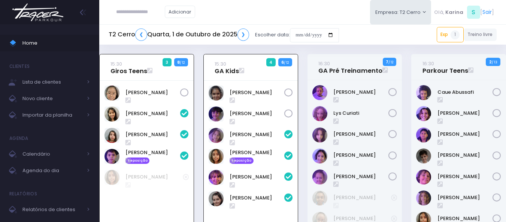  Describe the element at coordinates (439, 12) in the screenshot. I see `span: Olá,` at that location.